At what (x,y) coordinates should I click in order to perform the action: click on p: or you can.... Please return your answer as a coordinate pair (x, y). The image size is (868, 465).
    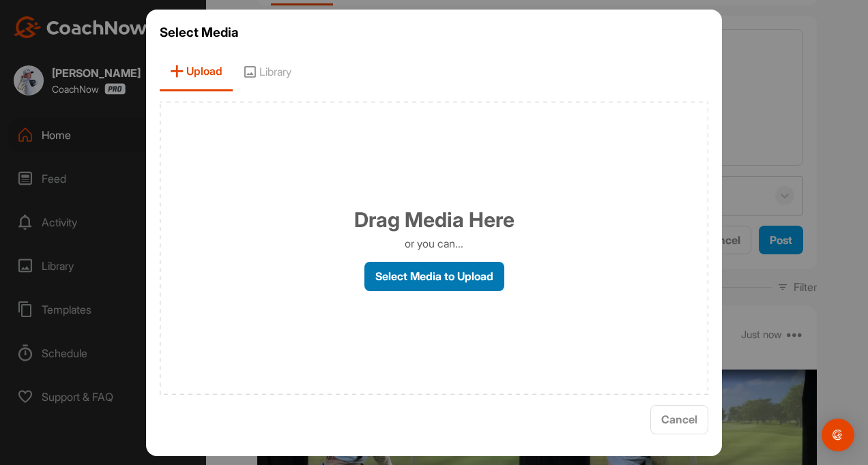
    Looking at the image, I should click on (434, 243).